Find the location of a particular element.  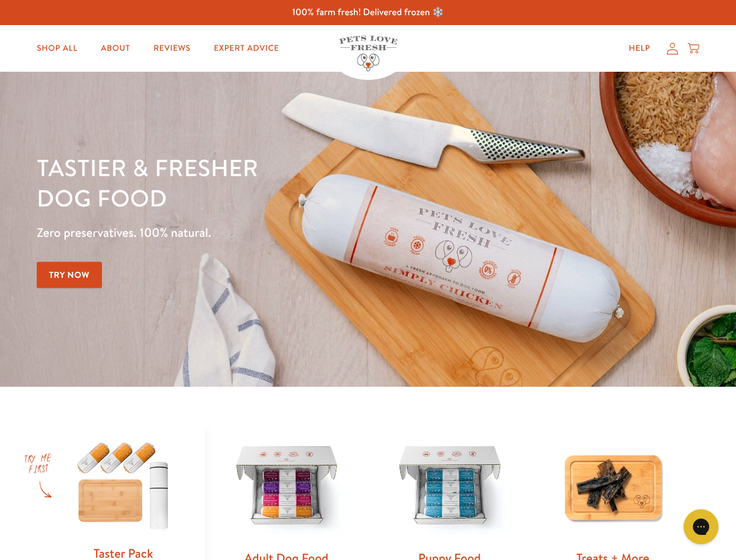

h1: Tastier & fresher dog food is located at coordinates (258, 183).